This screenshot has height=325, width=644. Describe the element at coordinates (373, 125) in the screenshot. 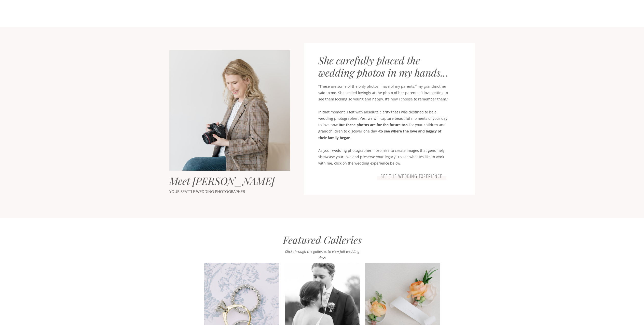

I see `b: But these photos are for the future too.` at that location.